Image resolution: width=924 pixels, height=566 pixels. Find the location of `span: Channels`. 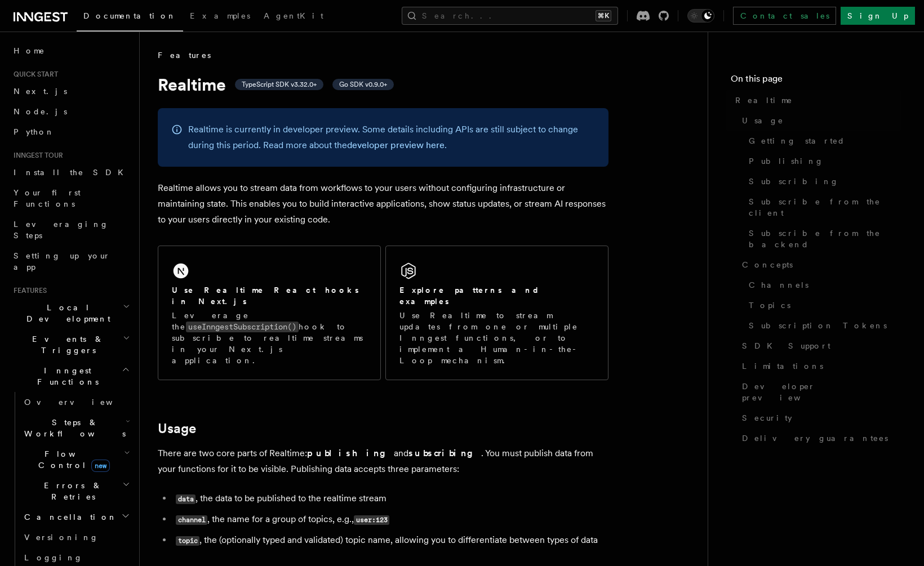

span: Channels is located at coordinates (779, 285).